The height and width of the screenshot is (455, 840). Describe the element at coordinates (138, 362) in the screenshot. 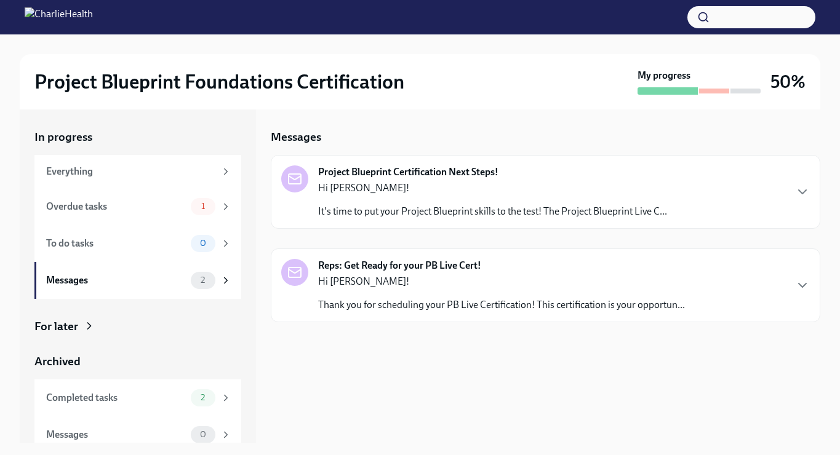

I see `div: Archived` at that location.